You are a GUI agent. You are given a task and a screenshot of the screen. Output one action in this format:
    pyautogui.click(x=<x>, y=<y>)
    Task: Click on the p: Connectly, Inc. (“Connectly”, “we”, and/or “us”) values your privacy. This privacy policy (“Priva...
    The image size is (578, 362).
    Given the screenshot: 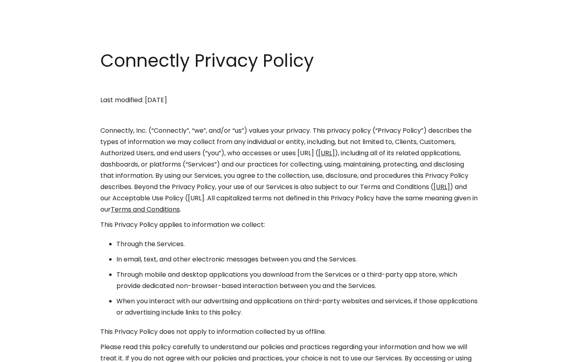 What is the action you would take?
    pyautogui.click(x=289, y=170)
    